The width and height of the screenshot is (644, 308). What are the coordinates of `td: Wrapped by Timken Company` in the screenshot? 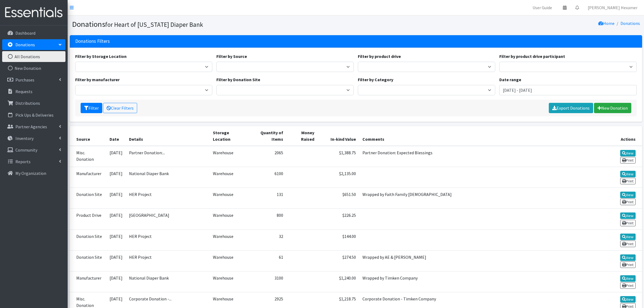 It's located at (481, 282).